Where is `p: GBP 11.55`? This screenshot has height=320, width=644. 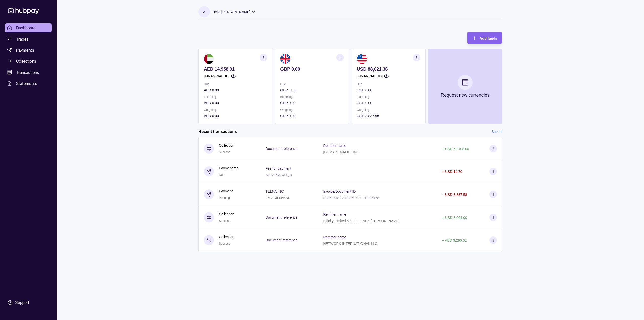
p: GBP 11.55 is located at coordinates (312, 90).